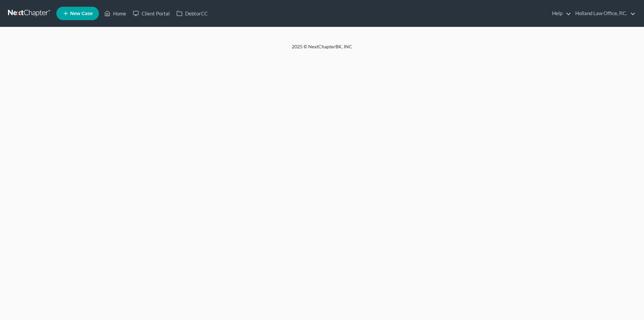 The width and height of the screenshot is (644, 320). I want to click on a: Help, so click(560, 13).